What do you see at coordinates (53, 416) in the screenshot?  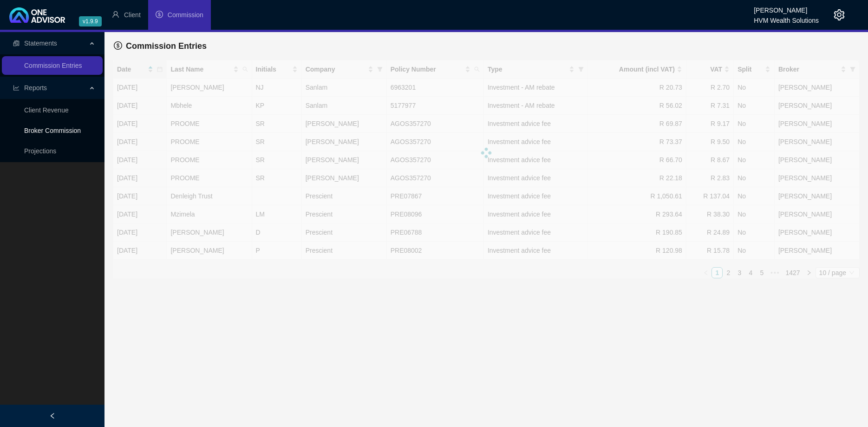 I see `span: left` at bounding box center [53, 416].